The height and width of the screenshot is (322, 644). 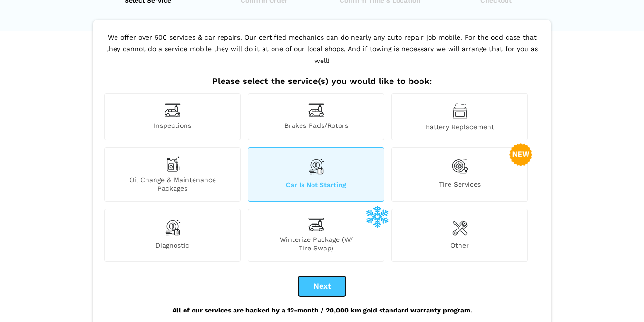 What do you see at coordinates (521, 155) in the screenshot?
I see `img: new-badge-2-48.png` at bounding box center [521, 155].